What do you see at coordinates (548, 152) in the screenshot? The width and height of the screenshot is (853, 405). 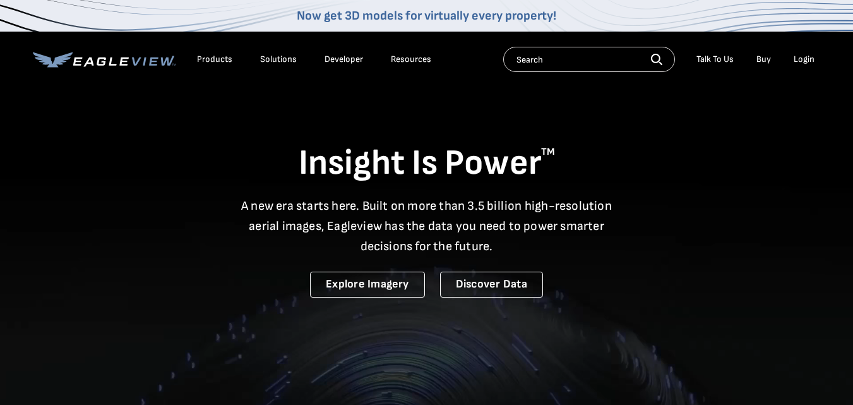 I see `sup: TM` at bounding box center [548, 152].